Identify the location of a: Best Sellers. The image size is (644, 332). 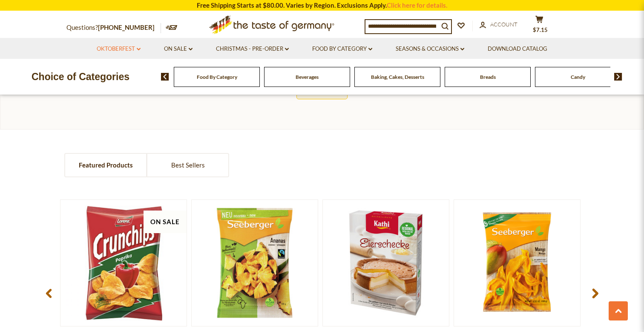
(188, 165).